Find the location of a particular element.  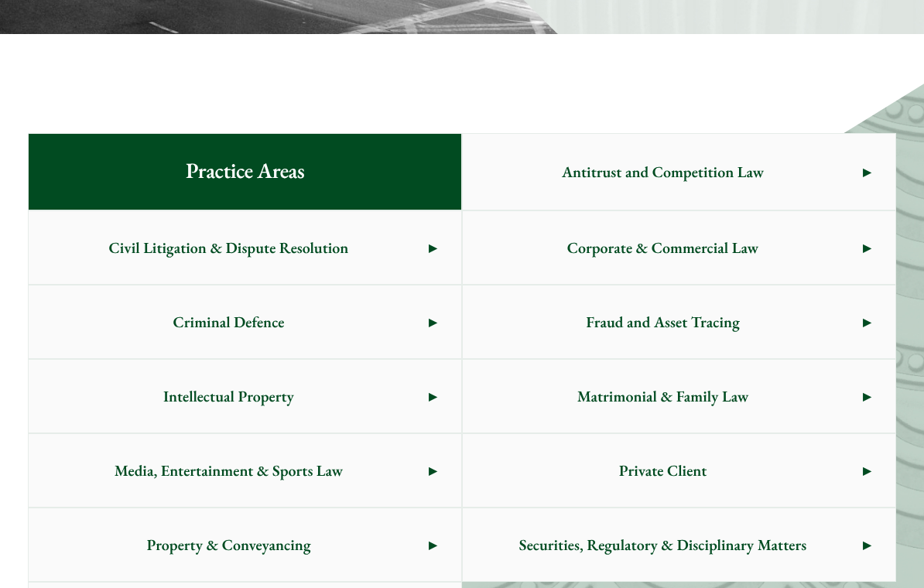

span: Securities, Regulatory & Disciplinary Matters is located at coordinates (663, 545).